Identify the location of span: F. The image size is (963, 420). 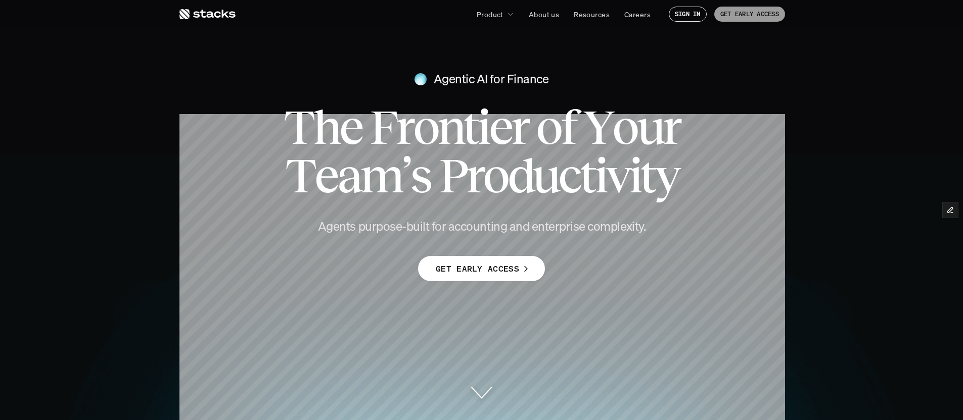
(383, 127).